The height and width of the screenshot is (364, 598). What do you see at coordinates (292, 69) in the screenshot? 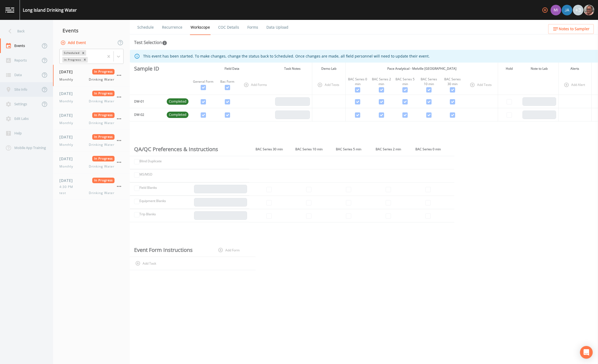
I see `th: Task Notes` at bounding box center [292, 69].